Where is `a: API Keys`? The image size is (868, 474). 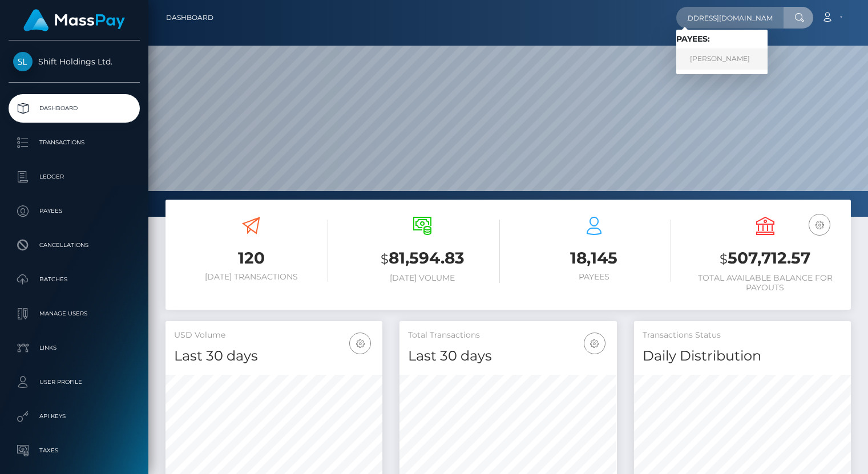 a: API Keys is located at coordinates (74, 416).